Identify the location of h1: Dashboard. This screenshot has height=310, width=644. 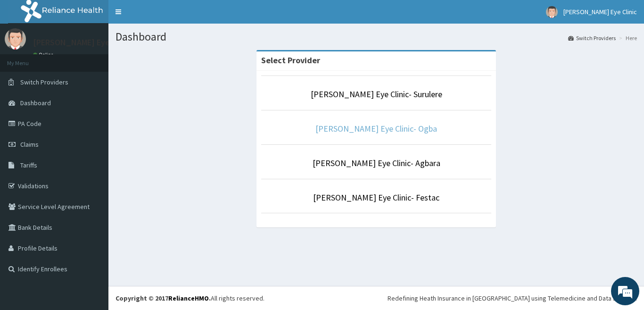
(376, 37).